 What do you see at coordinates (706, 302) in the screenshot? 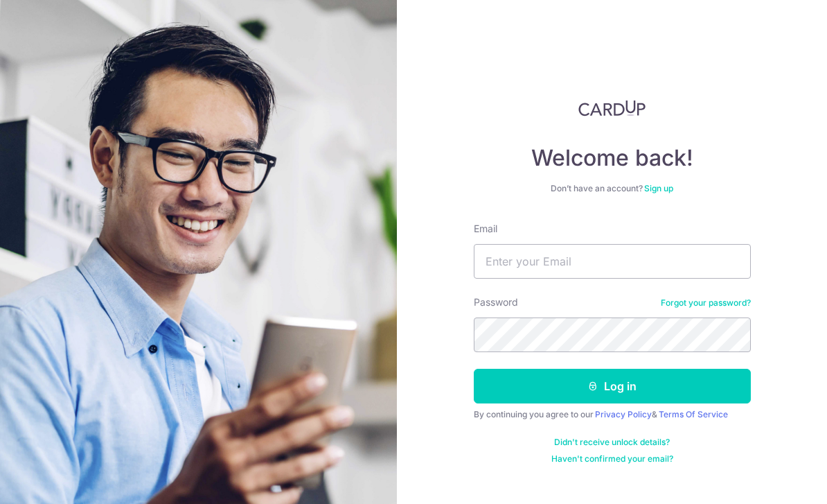
I see `a: Forgot your password?` at bounding box center [706, 302].